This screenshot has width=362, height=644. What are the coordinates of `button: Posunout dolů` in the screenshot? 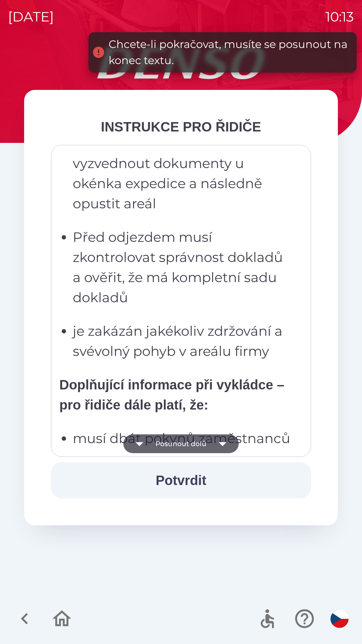 It's located at (181, 444).